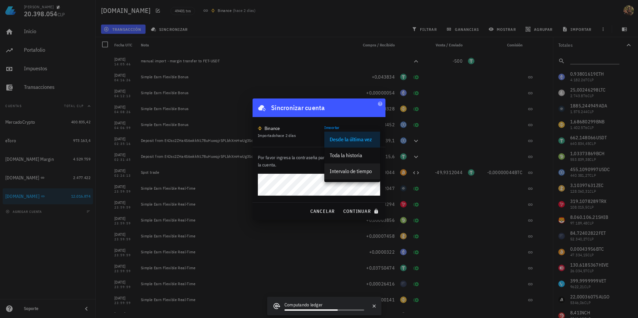 This screenshot has width=638, height=318. I want to click on div: Sincronizar cuenta, so click(298, 108).